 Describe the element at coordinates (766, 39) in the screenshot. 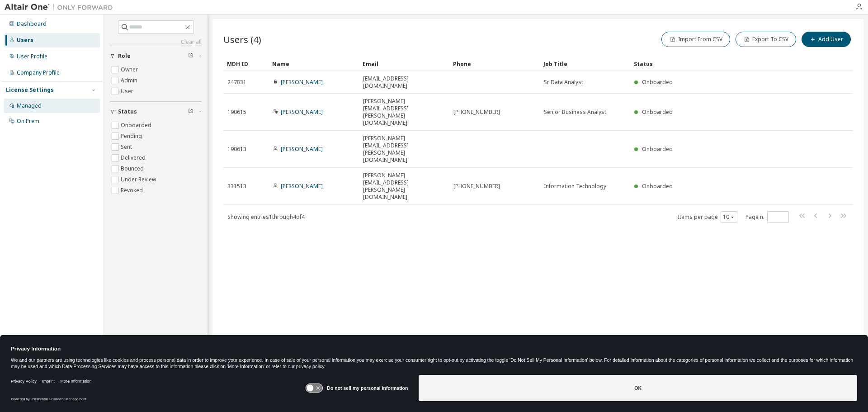

I see `button: Export To CSV` at that location.